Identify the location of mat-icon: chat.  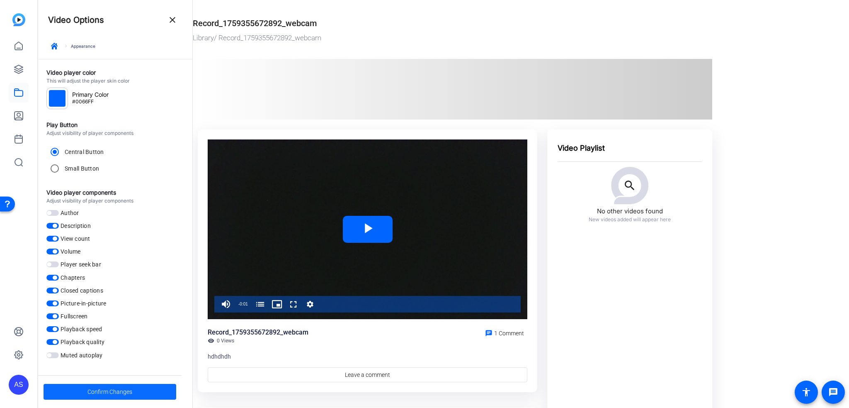
(489, 333).